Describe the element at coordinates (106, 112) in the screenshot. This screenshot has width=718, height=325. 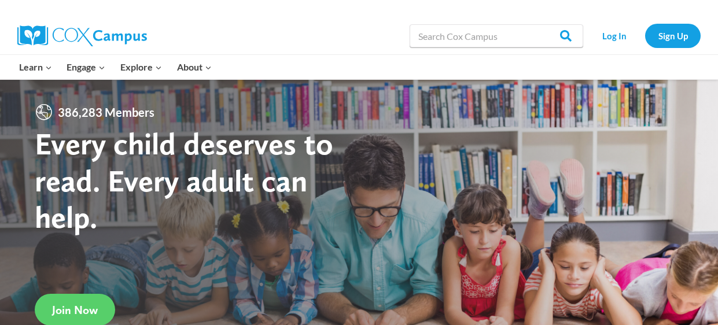
I see `span: 386,283 Members` at that location.